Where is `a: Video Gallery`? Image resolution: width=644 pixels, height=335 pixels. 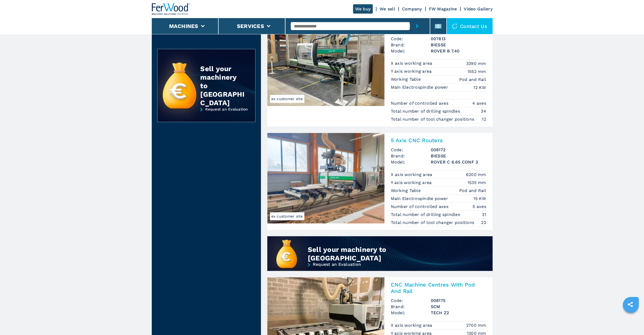
a: Video Gallery is located at coordinates (478, 8).